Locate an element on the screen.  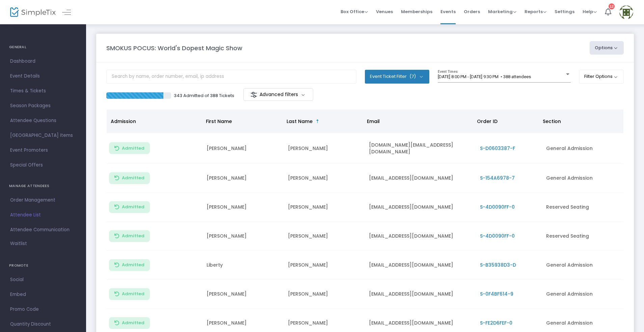
span: Waitlist is located at coordinates (19, 244).